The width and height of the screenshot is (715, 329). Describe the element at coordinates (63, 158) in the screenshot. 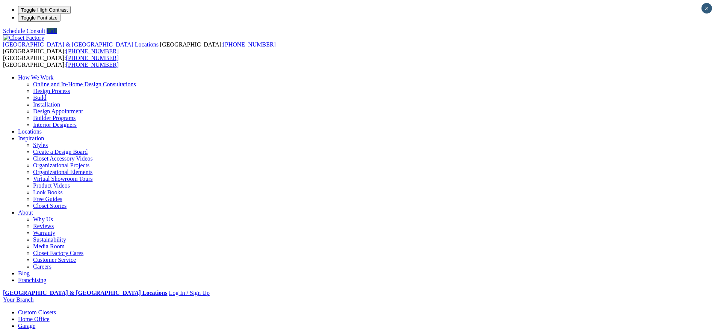

I see `a: Closet Accessory Videos` at that location.